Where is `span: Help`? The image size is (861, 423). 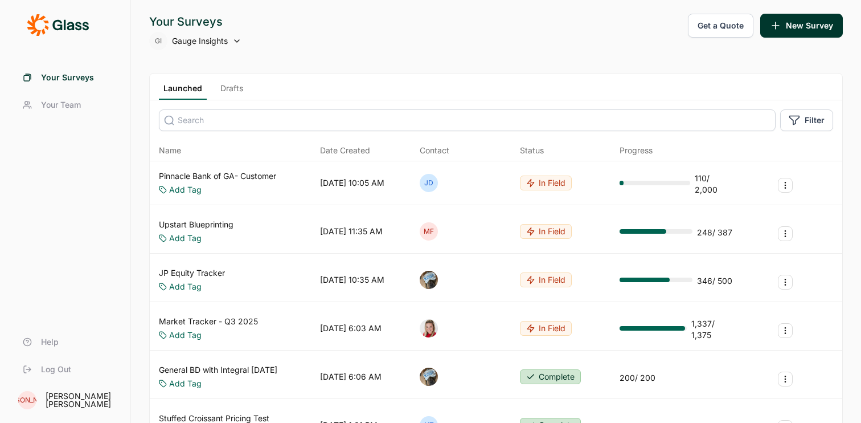 span: Help is located at coordinates (50, 342).